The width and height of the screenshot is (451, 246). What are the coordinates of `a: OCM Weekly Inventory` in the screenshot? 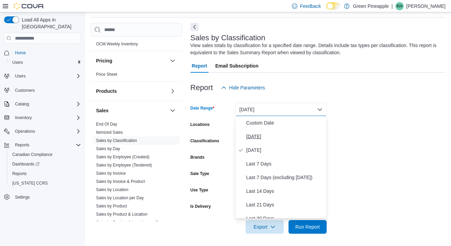 It's located at (117, 44).